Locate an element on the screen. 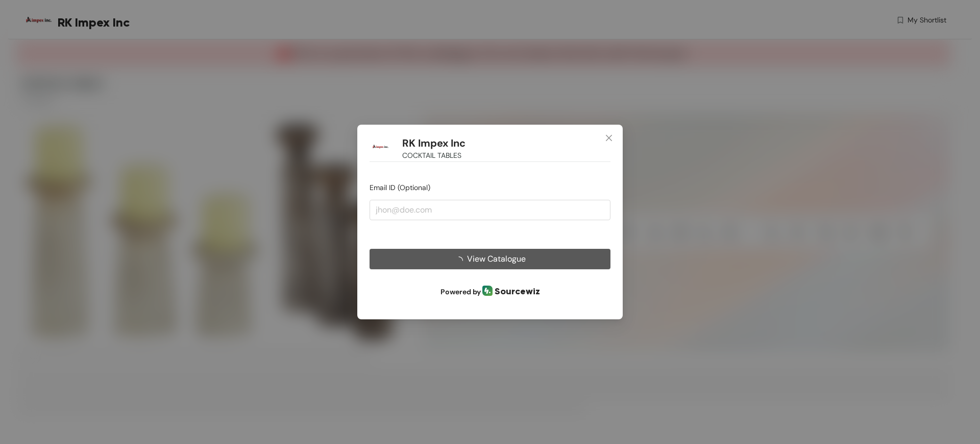 The height and width of the screenshot is (444, 980). input: jhon@doe.com is located at coordinates (490, 210).